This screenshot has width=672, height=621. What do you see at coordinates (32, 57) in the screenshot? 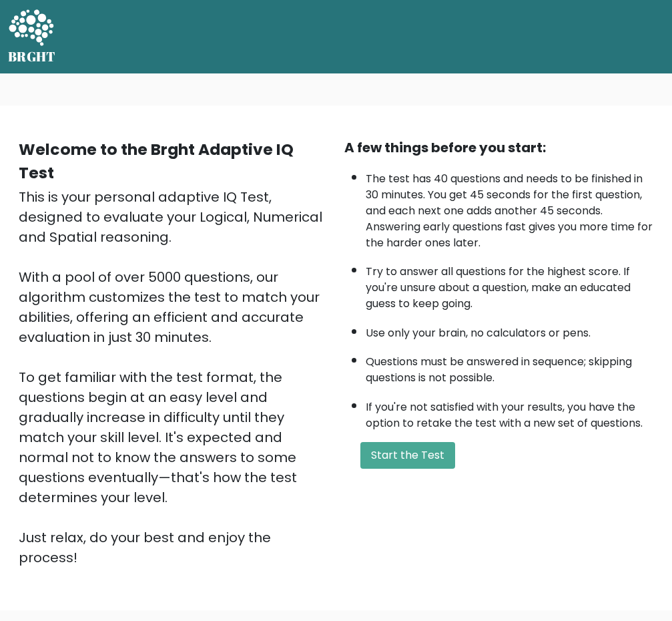
I see `h5: BRGHT` at bounding box center [32, 57].